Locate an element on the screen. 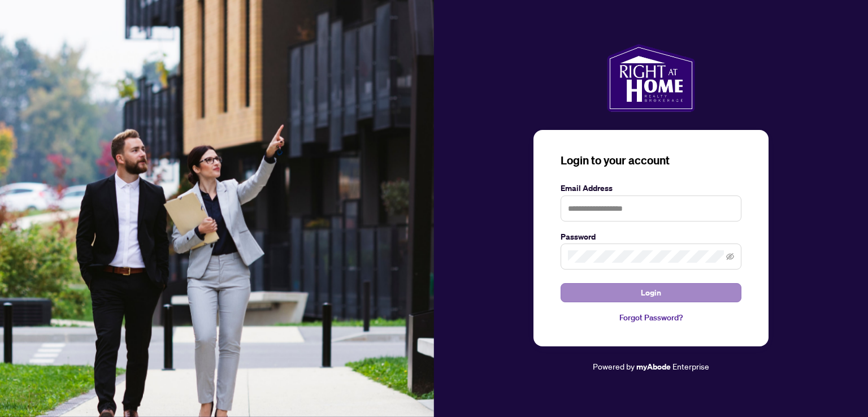  img: ma-logo is located at coordinates (651, 78).